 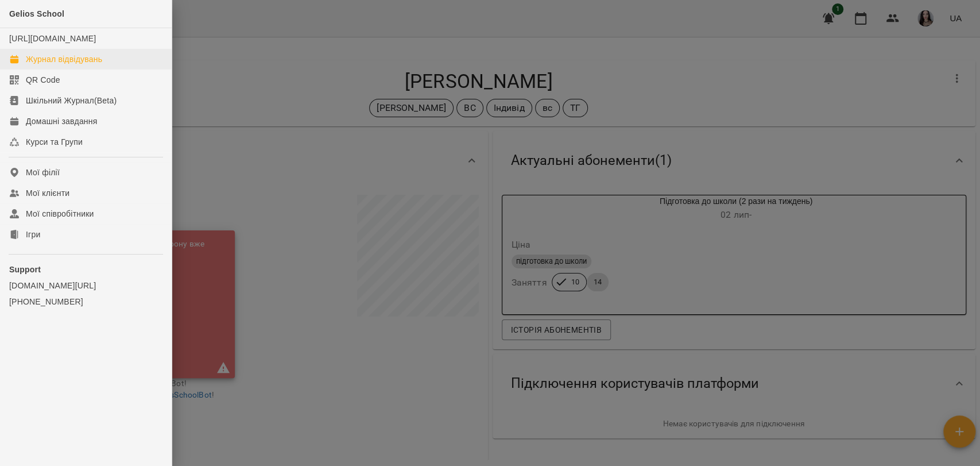 What do you see at coordinates (47, 193) in the screenshot?
I see `div: Мої клієнти` at bounding box center [47, 193].